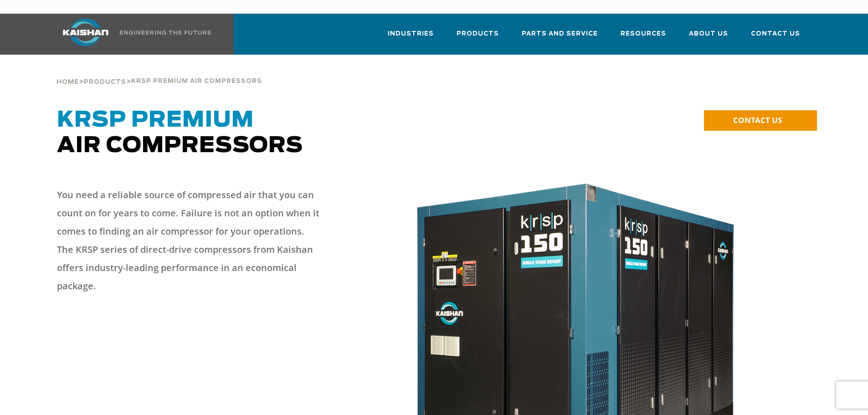 Image resolution: width=868 pixels, height=415 pixels. I want to click on span: krsp premium air compressors, so click(197, 81).